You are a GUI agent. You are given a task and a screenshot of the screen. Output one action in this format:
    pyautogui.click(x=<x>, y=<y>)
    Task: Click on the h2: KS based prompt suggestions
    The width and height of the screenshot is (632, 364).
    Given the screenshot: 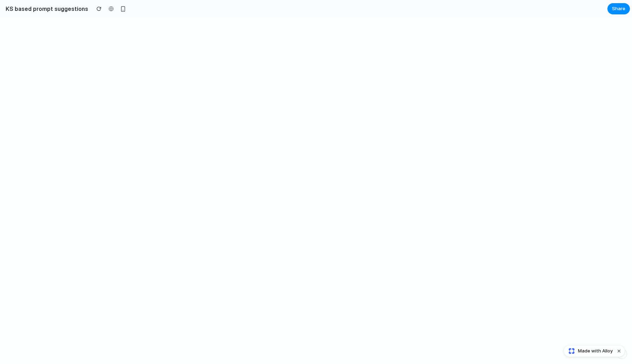 What is the action you would take?
    pyautogui.click(x=46, y=9)
    